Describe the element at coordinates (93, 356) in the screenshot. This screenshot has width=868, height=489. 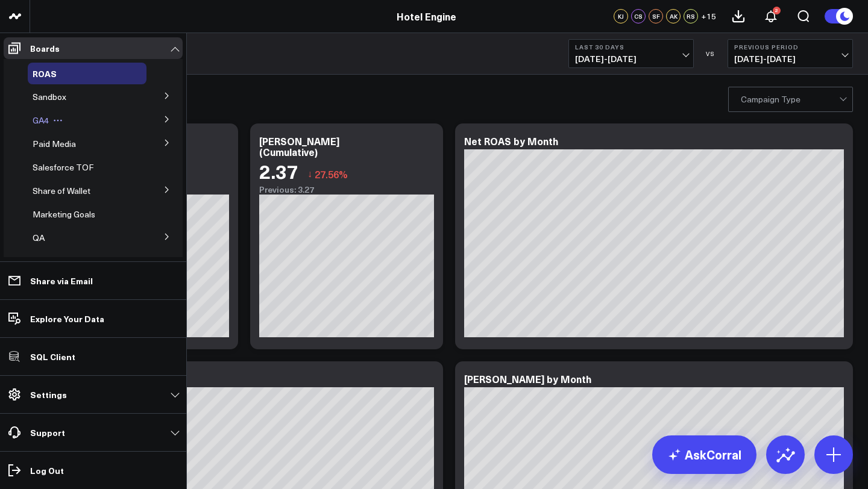
I see `a: SQL Client` at that location.